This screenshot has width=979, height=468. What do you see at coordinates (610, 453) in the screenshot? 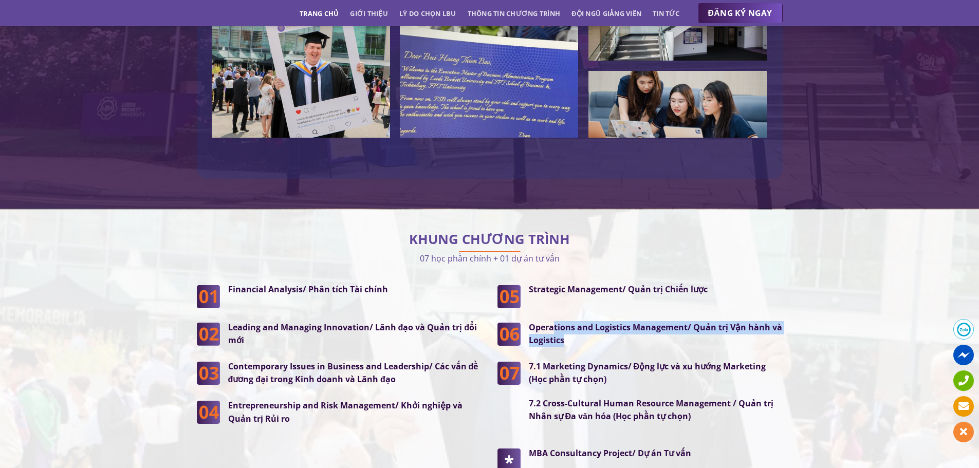
I see `strong: MBA Consultancy Project/ Dự án Tư vấn` at bounding box center [610, 453].